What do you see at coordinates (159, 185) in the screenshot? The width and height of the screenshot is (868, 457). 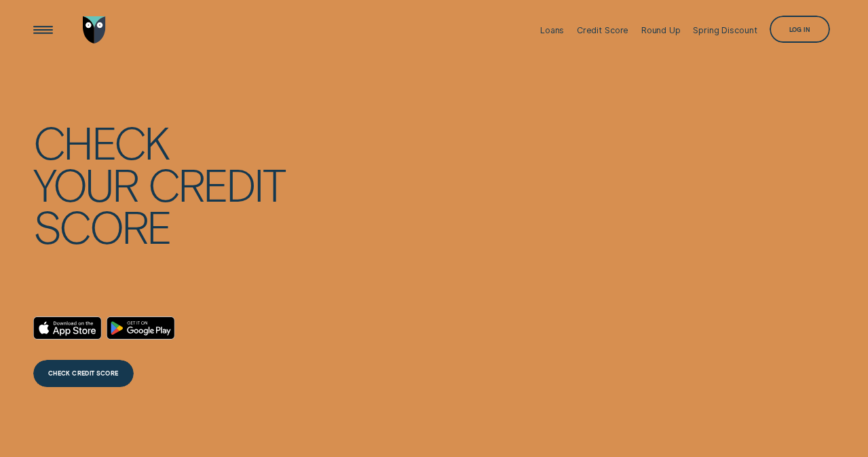 I see `div: Check your credit score` at bounding box center [159, 185].